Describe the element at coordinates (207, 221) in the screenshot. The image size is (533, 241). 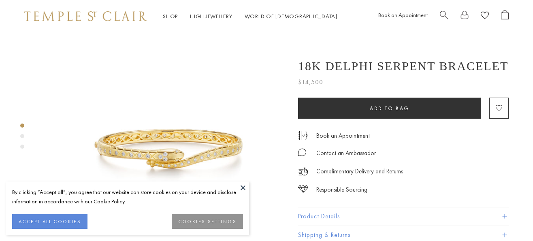
I see `button: COOKIES SETTINGS` at that location.